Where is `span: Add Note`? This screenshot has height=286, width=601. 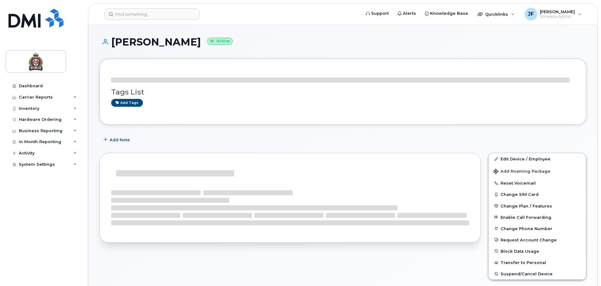
span: Add Note is located at coordinates (120, 140).